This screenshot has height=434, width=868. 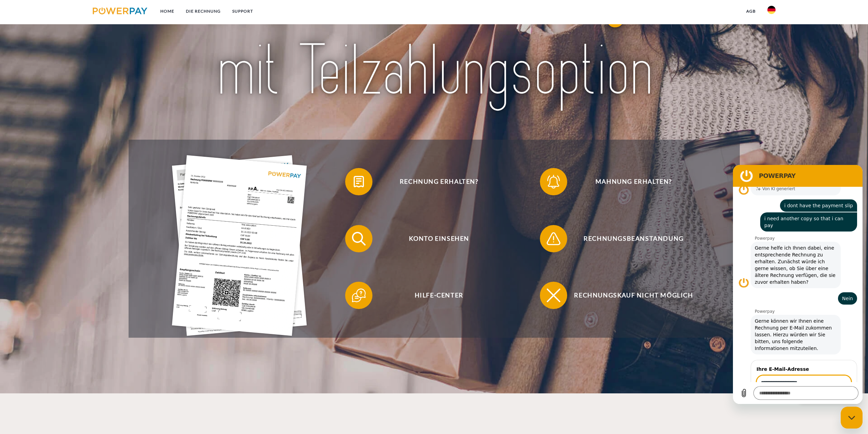 What do you see at coordinates (439, 239) in the screenshot?
I see `span: Konto einsehen` at bounding box center [439, 239].